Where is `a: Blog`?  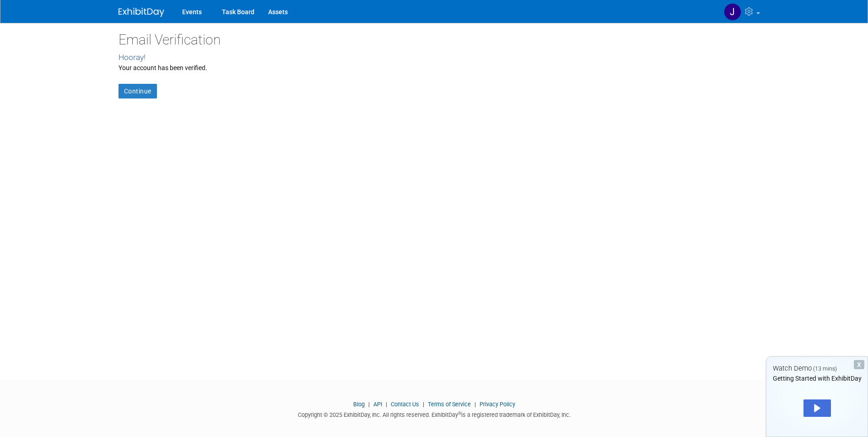 a: Blog is located at coordinates (359, 404).